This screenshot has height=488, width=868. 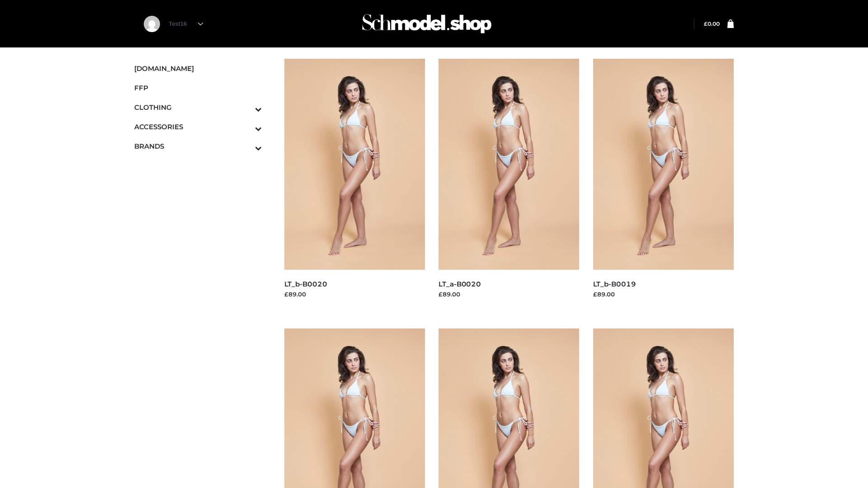 What do you see at coordinates (614, 284) in the screenshot?
I see `a: LT_b-B0019` at bounding box center [614, 284].